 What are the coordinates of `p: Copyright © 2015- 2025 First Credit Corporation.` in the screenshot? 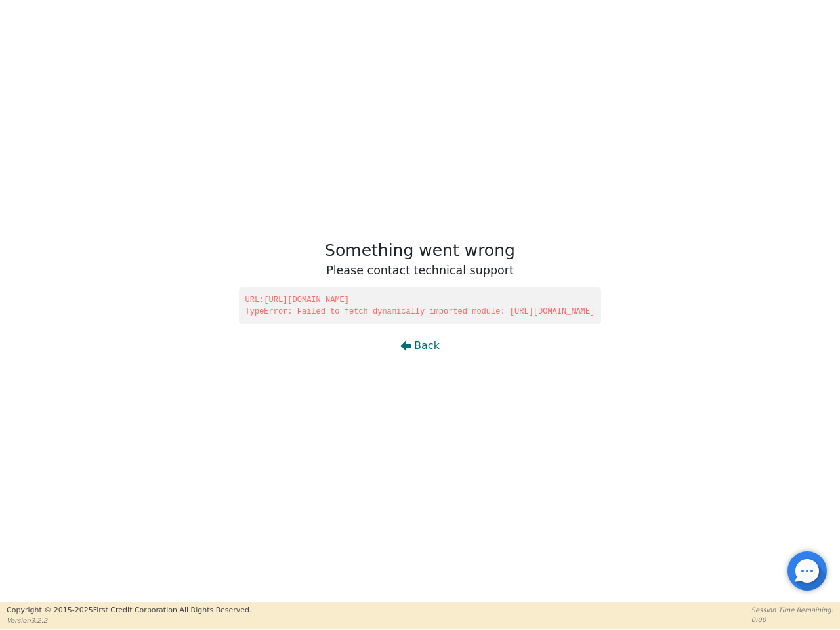 It's located at (129, 610).